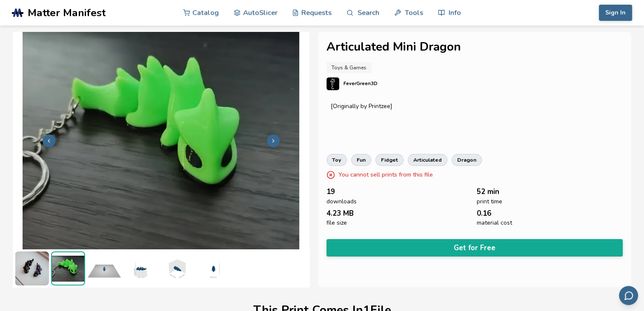  Describe the element at coordinates (331, 191) in the screenshot. I see `span: 19` at that location.